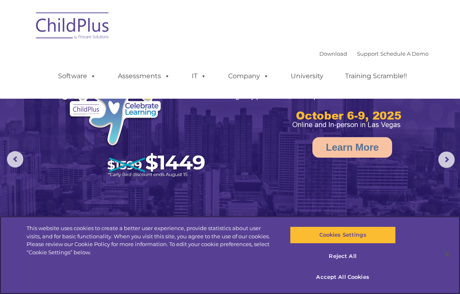  Describe the element at coordinates (368, 54) in the screenshot. I see `a: Support` at that location.